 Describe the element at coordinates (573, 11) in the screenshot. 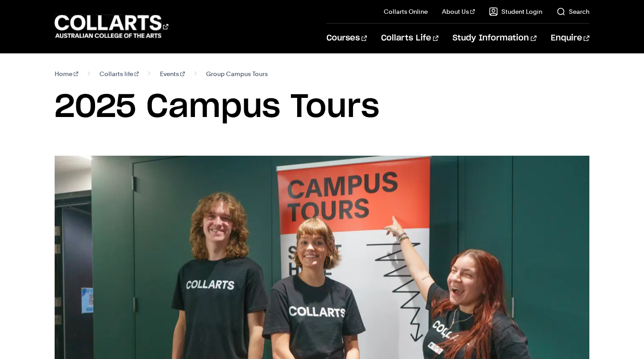

I see `a: Search` at that location.